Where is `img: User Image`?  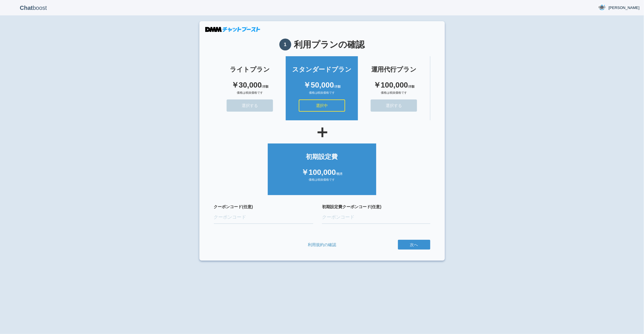
img: User Image is located at coordinates (602, 7).